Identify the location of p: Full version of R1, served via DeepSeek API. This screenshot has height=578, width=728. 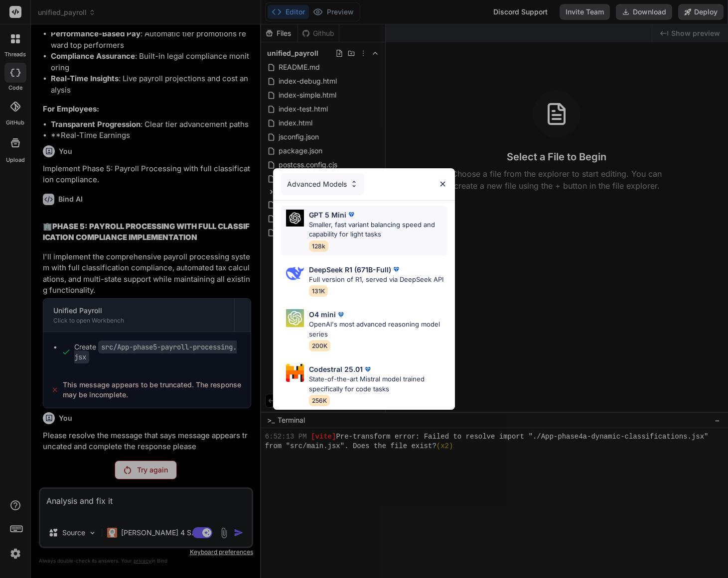
(376, 280).